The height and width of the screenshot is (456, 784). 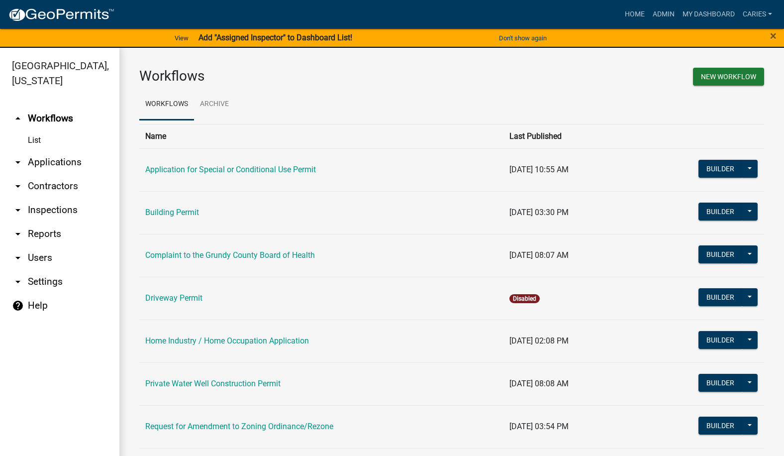 I want to click on a: Workflows, so click(x=167, y=104).